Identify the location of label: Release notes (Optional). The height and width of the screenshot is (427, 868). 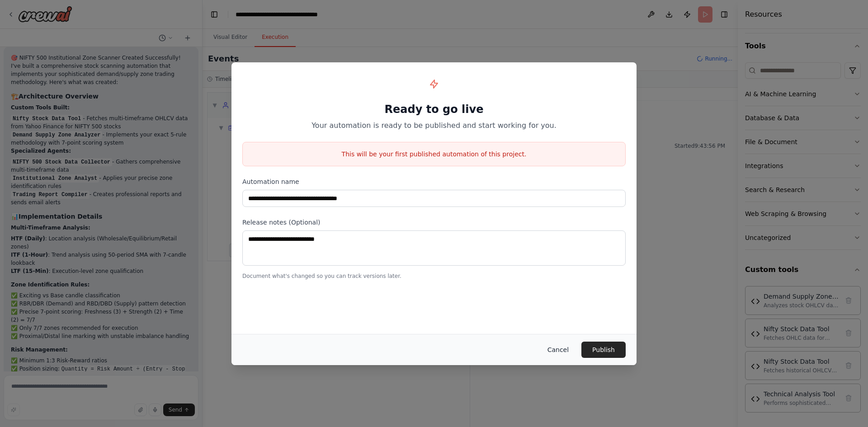
(434, 222).